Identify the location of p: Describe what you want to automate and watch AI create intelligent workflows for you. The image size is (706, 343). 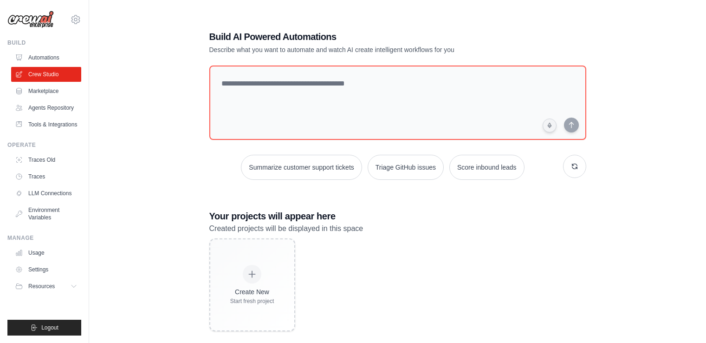
(366, 50).